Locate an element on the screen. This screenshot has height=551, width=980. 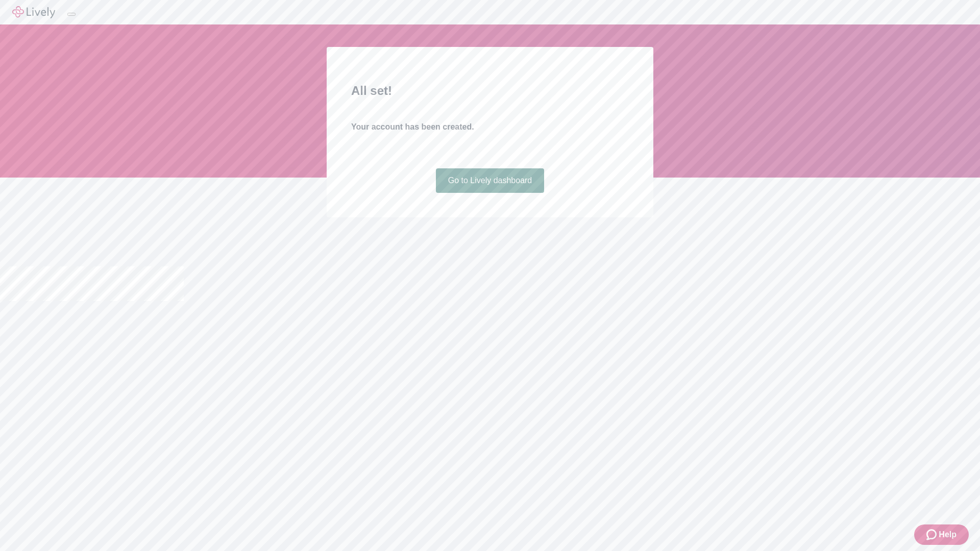
a: Go to Lively dashboard is located at coordinates (490, 180).